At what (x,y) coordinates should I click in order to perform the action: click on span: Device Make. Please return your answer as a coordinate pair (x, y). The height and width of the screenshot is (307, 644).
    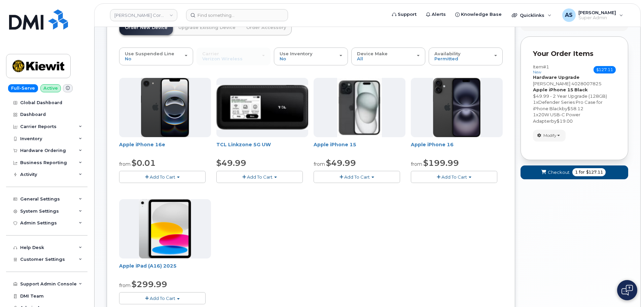
    Looking at the image, I should click on (372, 54).